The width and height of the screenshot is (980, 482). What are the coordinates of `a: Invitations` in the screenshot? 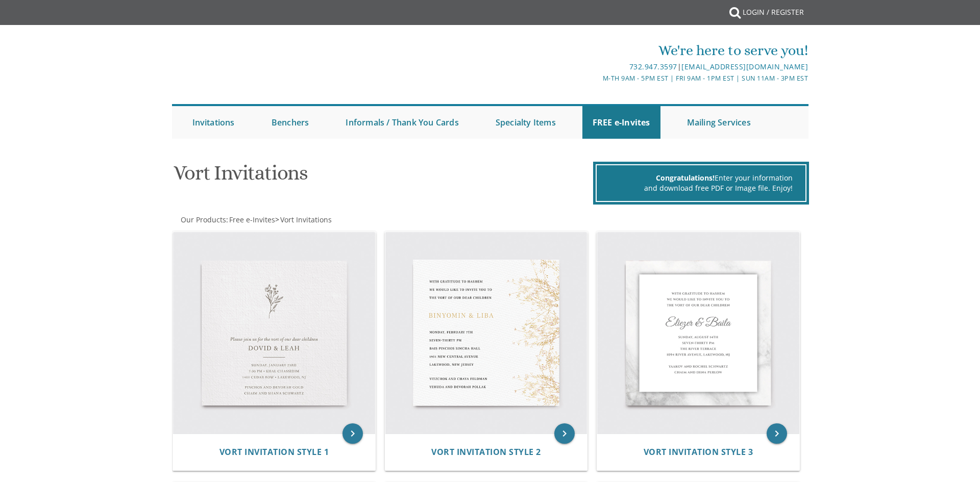 It's located at (213, 122).